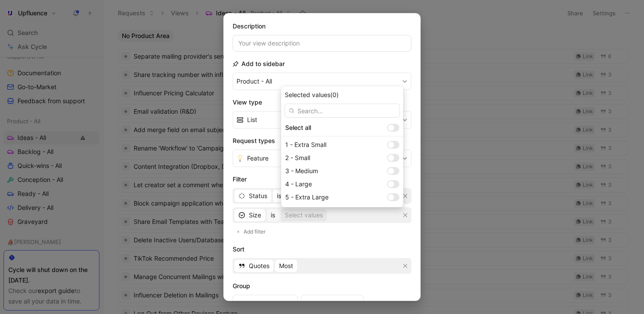 This screenshot has height=314, width=644. What do you see at coordinates (342, 95) in the screenshot?
I see `div: Selected values (0)` at bounding box center [342, 95].